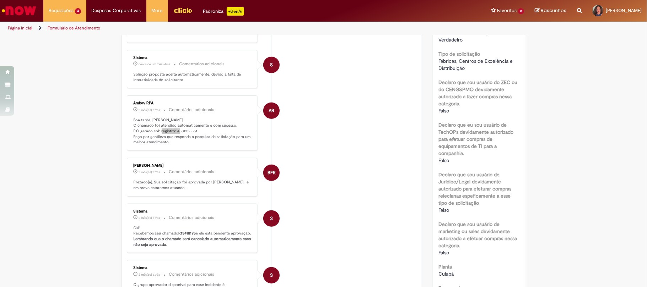 The image size is (647, 287). I want to click on b: Declaro que li e aceito as regras listadas na descrição da oferta e que poderei responder a audit..., so click(479, 18).